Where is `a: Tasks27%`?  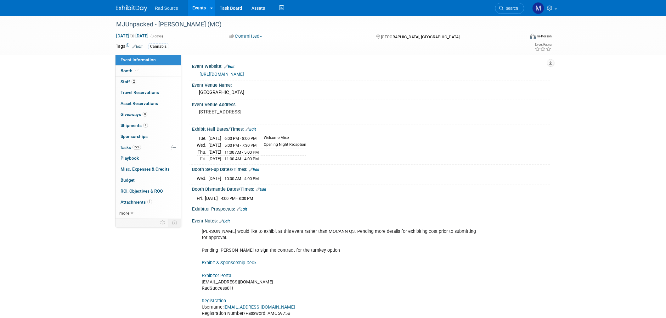
a: Tasks27% is located at coordinates (148, 148).